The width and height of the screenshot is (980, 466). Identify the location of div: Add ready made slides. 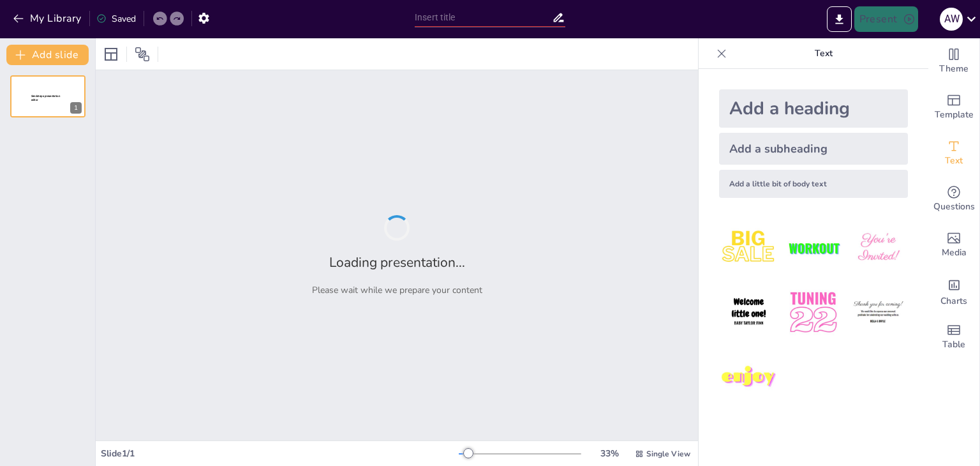
(954, 107).